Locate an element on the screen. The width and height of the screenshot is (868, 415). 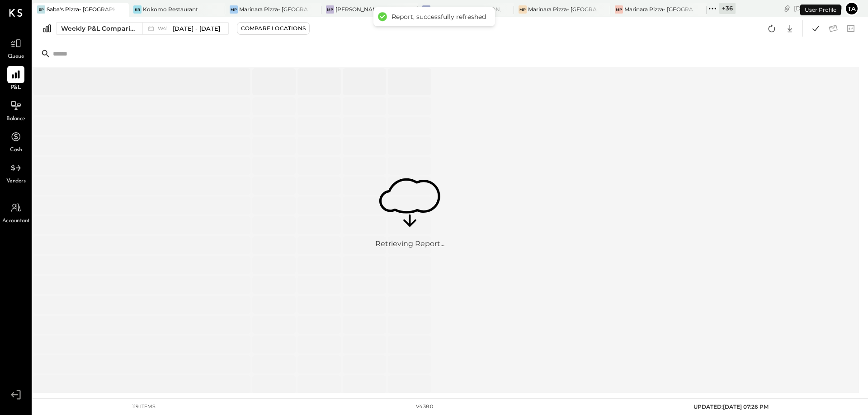
span: Accountant is located at coordinates (16, 221).